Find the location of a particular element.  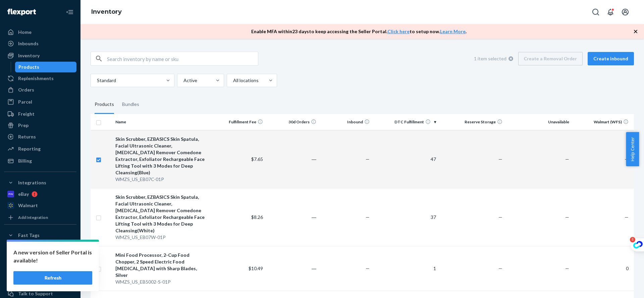

a: Prep is located at coordinates (40, 125).